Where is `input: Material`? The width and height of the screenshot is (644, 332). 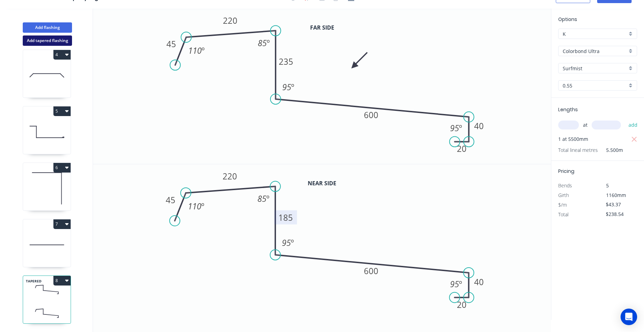 input: Material is located at coordinates (595, 51).